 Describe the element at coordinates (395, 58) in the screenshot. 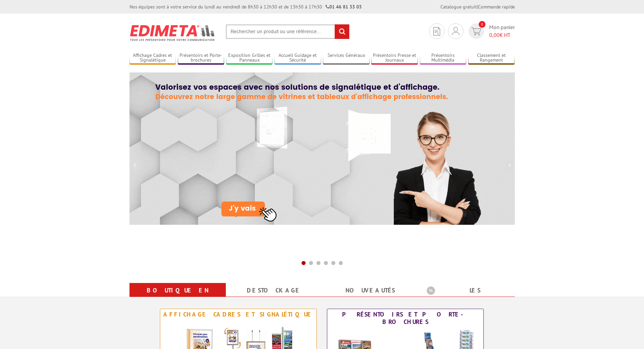

I see `a: Présentoirs Presse et Journaux` at that location.